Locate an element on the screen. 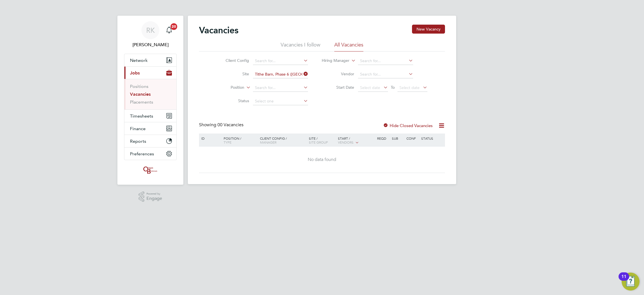 The height and width of the screenshot is (295, 644). span: Manager is located at coordinates (268, 142).